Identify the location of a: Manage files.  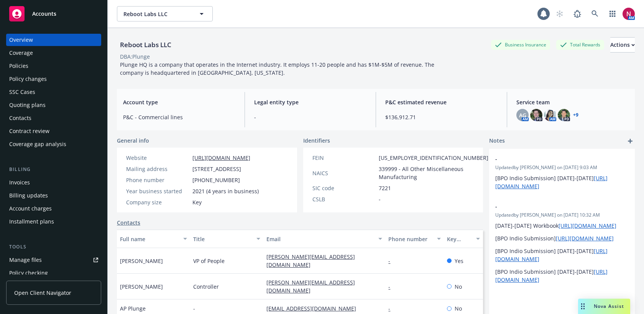
(54, 260).